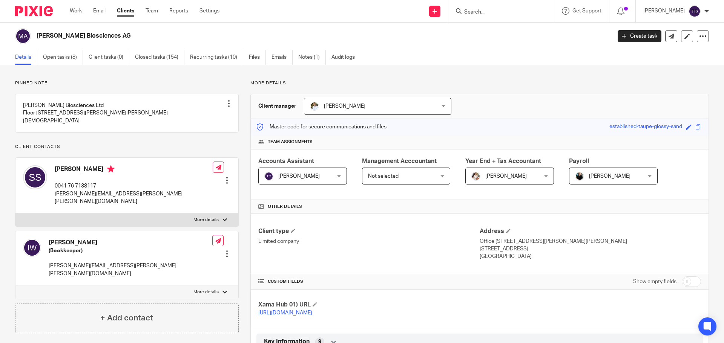  I want to click on a: Work, so click(76, 11).